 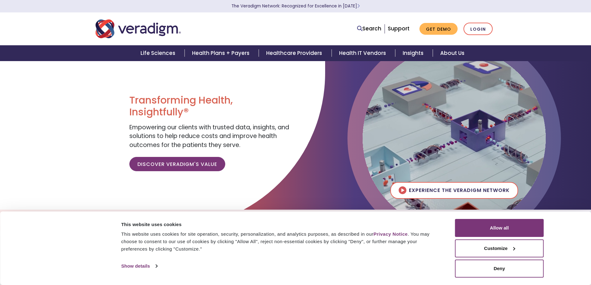 I want to click on a: Search, so click(x=369, y=29).